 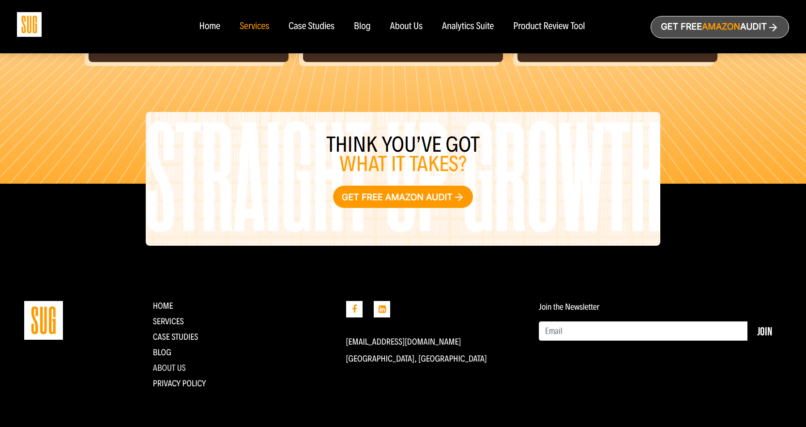 I want to click on div: Blog, so click(x=362, y=27).